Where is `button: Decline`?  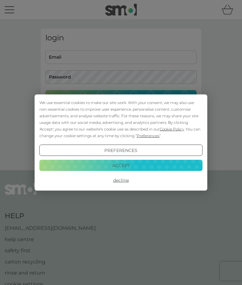 button: Decline is located at coordinates (121, 180).